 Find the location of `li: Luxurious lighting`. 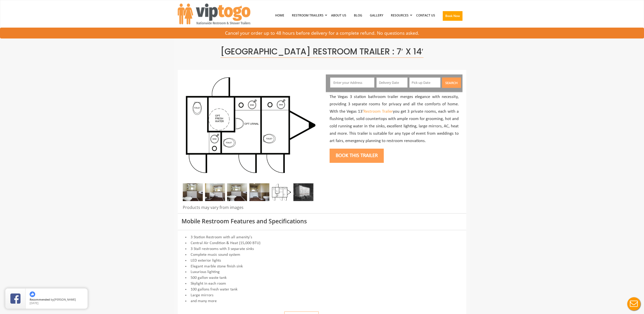

li: Luxurious lighting is located at coordinates (322, 272).